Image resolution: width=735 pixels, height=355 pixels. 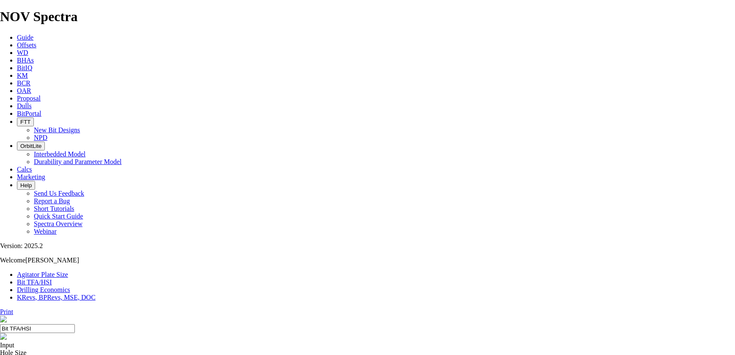 What do you see at coordinates (59, 193) in the screenshot?
I see `a: Send Us Feedback` at bounding box center [59, 193].